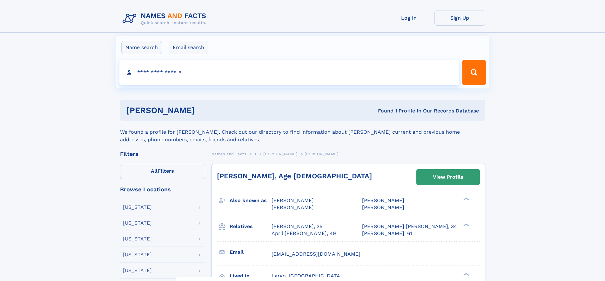  What do you see at coordinates (162, 172) in the screenshot?
I see `label: Filters` at bounding box center [162, 172].